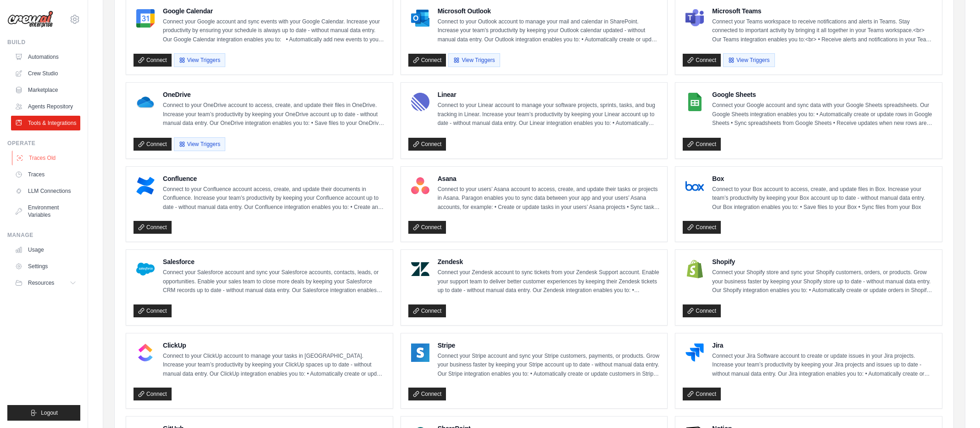 The image size is (980, 428). Describe the element at coordinates (549, 198) in the screenshot. I see `p: Connect to your users’ Asana account to access, create, and update their tasks or projects in Asa...` at that location.